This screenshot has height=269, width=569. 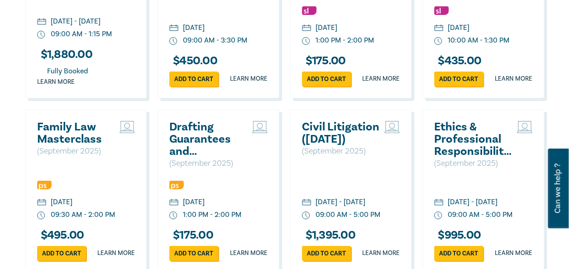 What do you see at coordinates (81, 34) in the screenshot?
I see `div: 09:00 AM - 1:15 PM` at bounding box center [81, 34].